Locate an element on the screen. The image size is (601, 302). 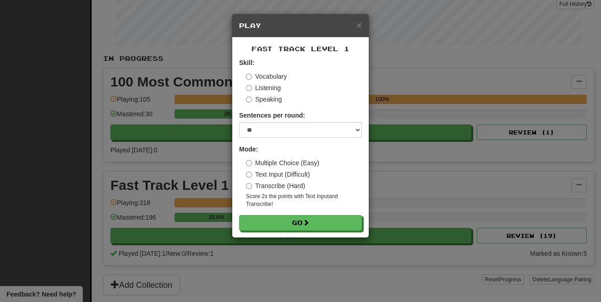
input: Text Input (Difficult) is located at coordinates (249, 175).